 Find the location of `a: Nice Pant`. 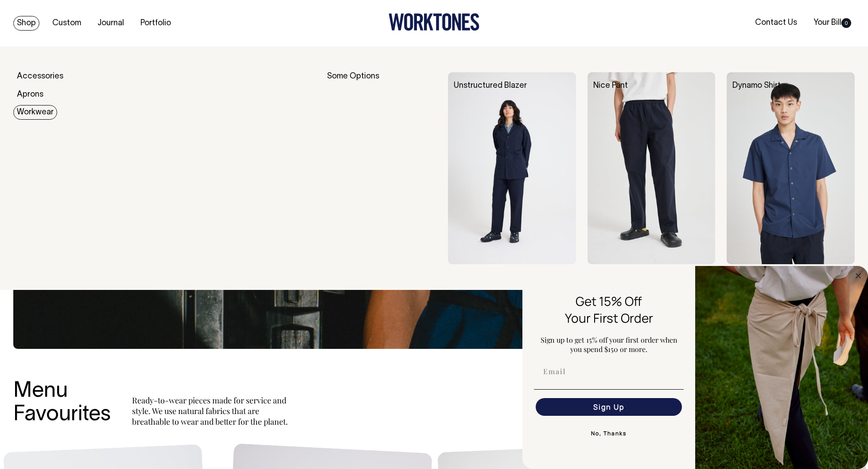

a: Nice Pant is located at coordinates (611, 85).